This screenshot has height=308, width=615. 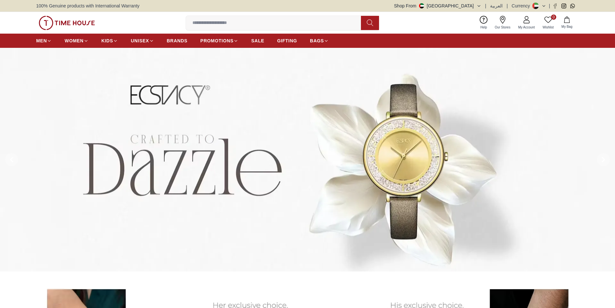 I want to click on img: United Arab Emirates, so click(x=422, y=6).